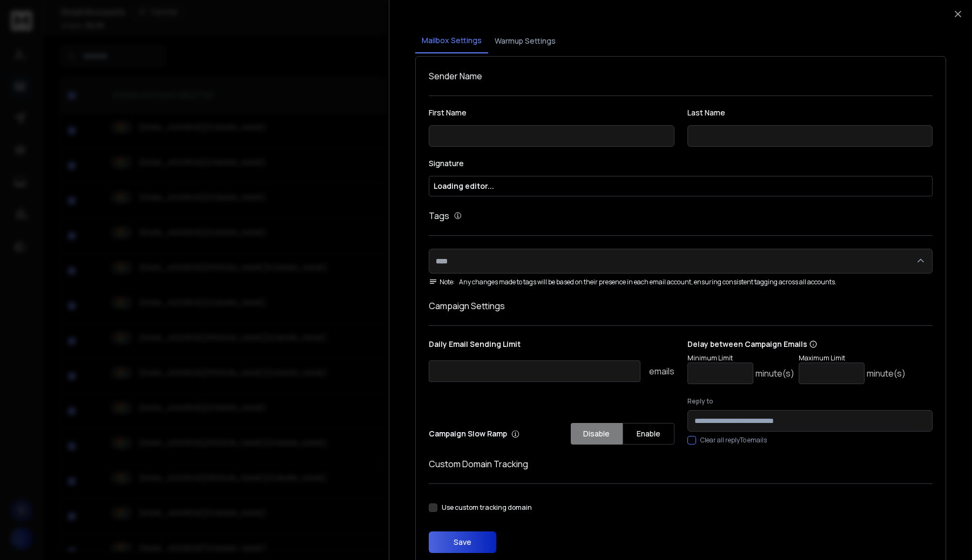  What do you see at coordinates (439, 216) in the screenshot?
I see `h1: Tags` at bounding box center [439, 216].